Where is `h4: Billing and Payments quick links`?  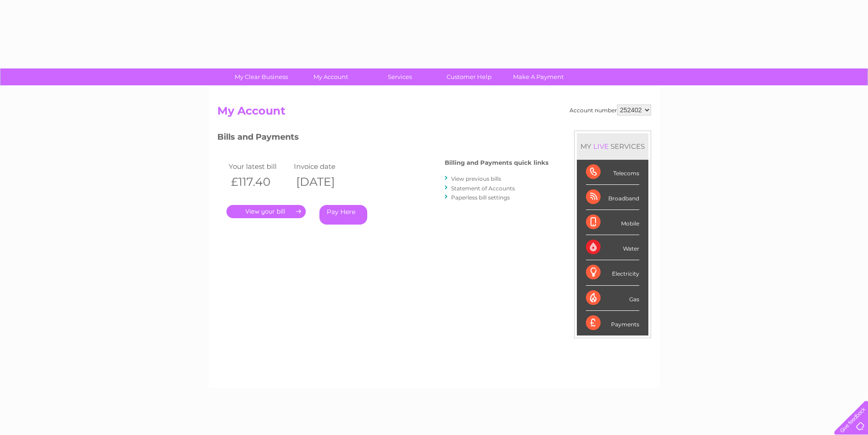 h4: Billing and Payments quick links is located at coordinates (497, 162).